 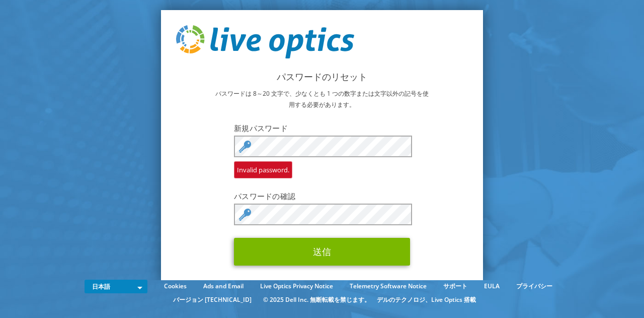 What do you see at coordinates (426, 299) in the screenshot?
I see `li: デルのテクノロジ、Live Optics 搭載` at bounding box center [426, 299].